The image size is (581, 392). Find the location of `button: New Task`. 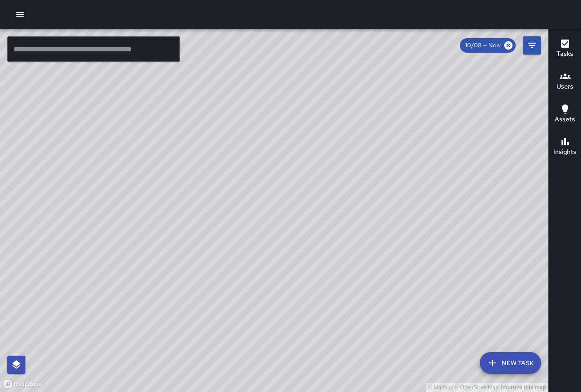

button: New Task is located at coordinates (510, 363).